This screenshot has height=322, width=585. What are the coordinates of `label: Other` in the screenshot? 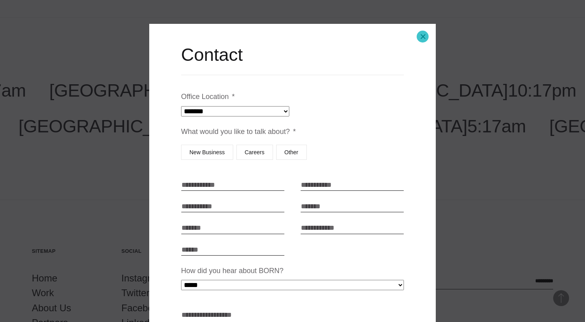 It's located at (291, 152).